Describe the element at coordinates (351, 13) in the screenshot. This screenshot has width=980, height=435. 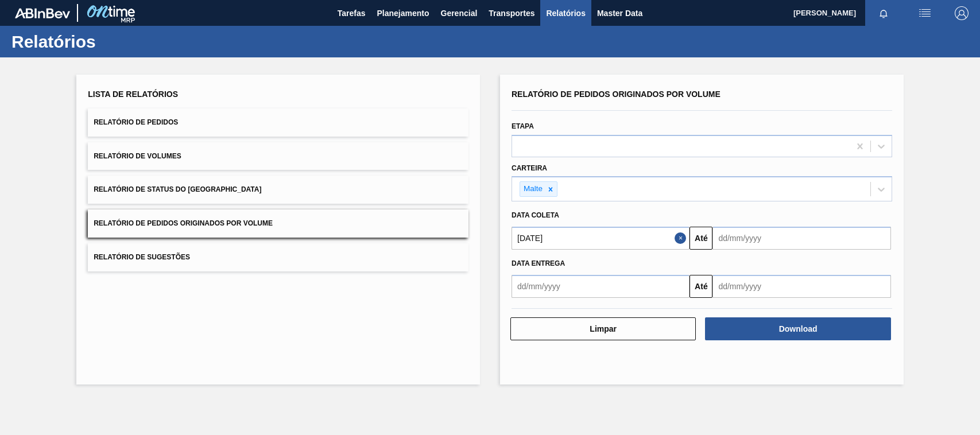
I see `span: Tarefas` at that location.